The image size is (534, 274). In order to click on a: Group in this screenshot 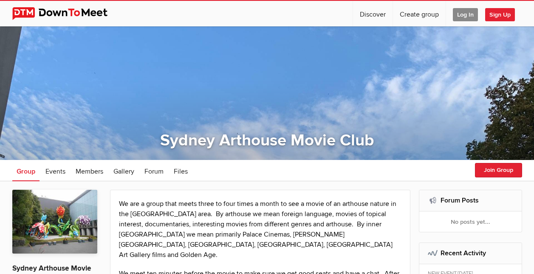, I will do `click(26, 170)`.